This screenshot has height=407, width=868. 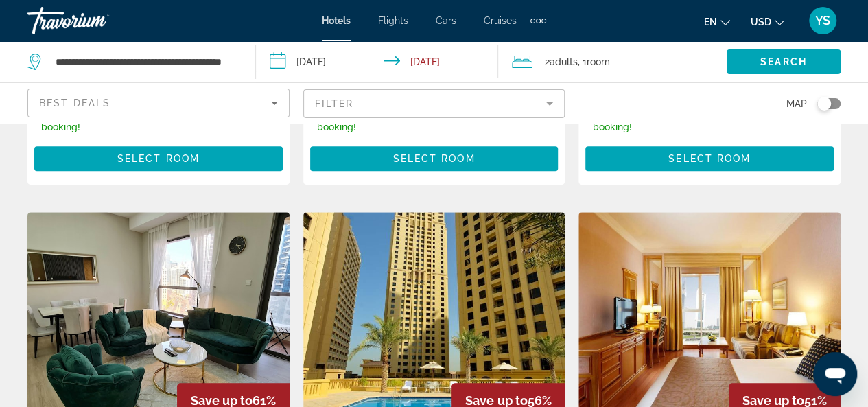 I want to click on span: 2, so click(x=561, y=62).